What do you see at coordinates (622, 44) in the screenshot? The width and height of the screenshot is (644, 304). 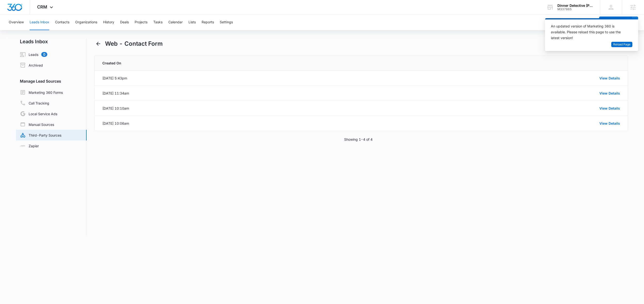 I see `span: Reload Page` at bounding box center [622, 44].